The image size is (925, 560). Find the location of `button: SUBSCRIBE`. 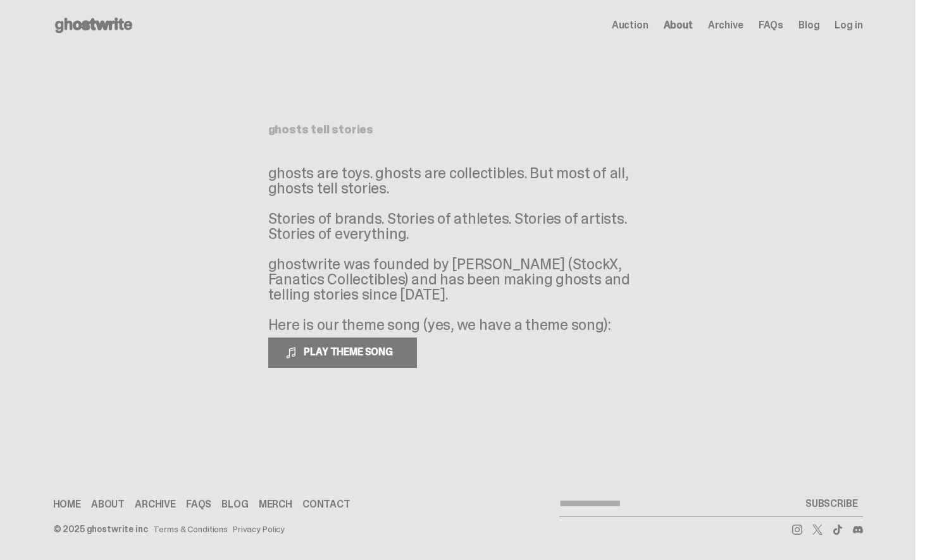

button: SUBSCRIBE is located at coordinates (831, 504).